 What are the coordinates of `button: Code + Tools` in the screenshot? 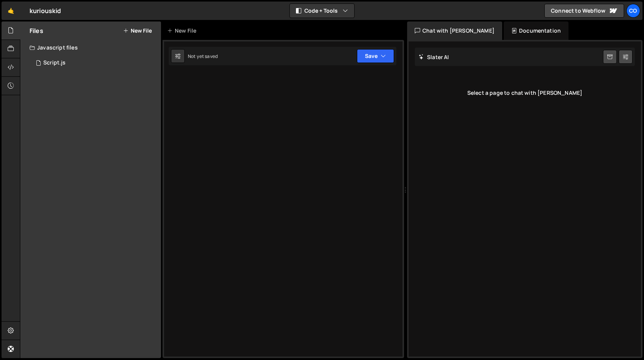 It's located at (322, 11).